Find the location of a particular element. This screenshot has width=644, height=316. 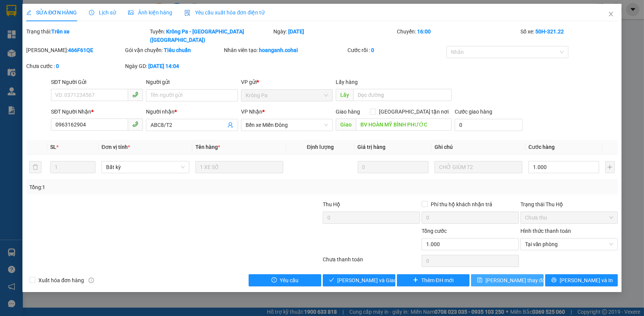

button: delete is located at coordinates (35, 167).